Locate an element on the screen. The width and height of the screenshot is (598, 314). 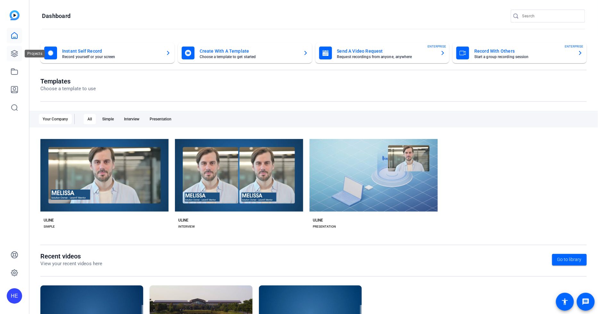
mat-card-title: Record With Others is located at coordinates (524, 51).